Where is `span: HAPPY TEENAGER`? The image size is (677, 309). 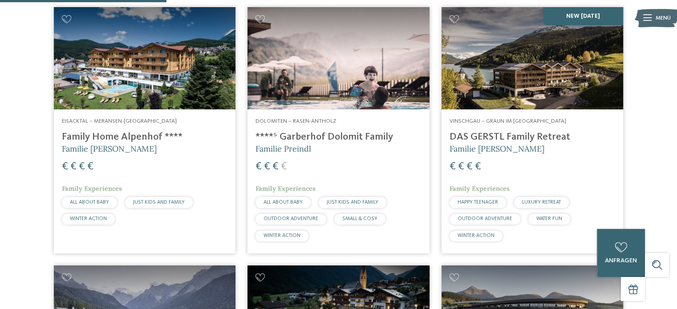
span: HAPPY TEENAGER is located at coordinates (478, 203).